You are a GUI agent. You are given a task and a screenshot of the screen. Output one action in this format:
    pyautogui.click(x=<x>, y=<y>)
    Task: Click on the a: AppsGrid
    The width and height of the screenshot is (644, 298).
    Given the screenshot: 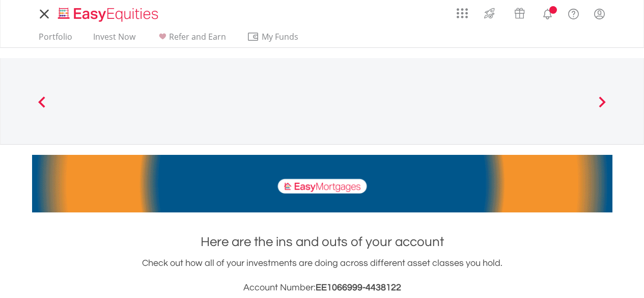 What is the action you would take?
    pyautogui.click(x=462, y=11)
    